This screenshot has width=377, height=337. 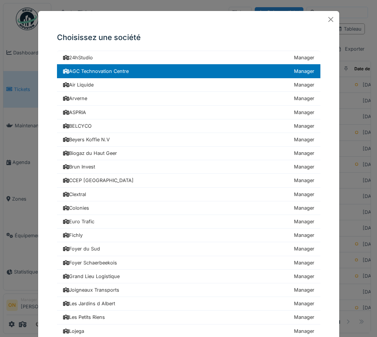 What do you see at coordinates (189, 153) in the screenshot?
I see `a: Biogaz du Haut Geer Manager` at bounding box center [189, 153].